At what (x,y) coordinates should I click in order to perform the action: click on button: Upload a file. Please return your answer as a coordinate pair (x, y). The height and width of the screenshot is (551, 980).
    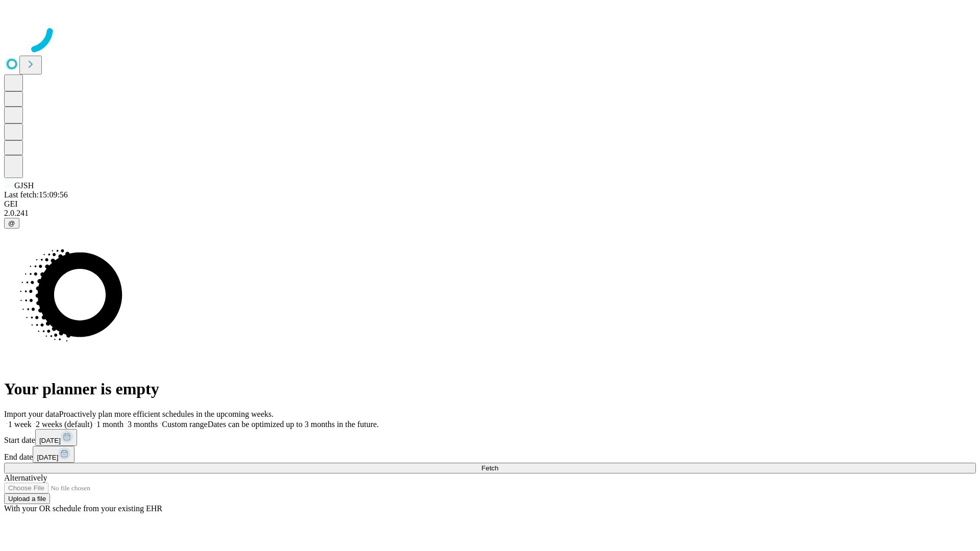
    Looking at the image, I should click on (27, 499).